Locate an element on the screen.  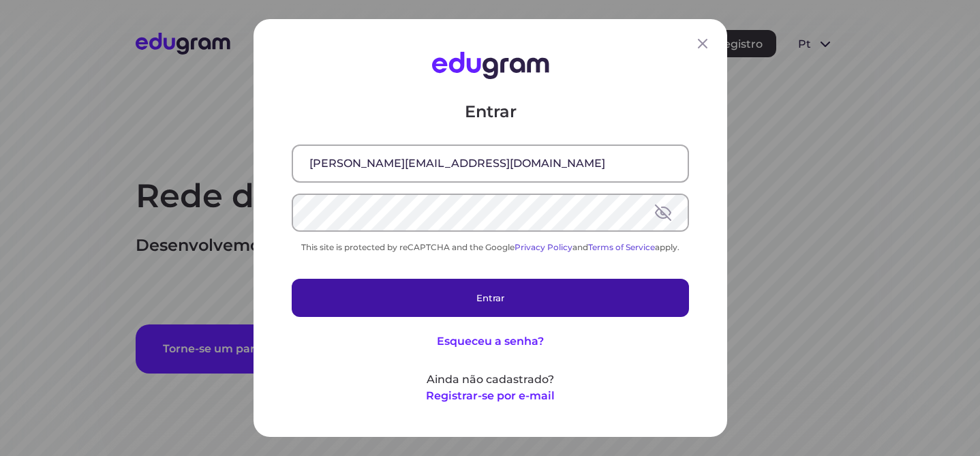
button: Esqueceu a senha? is located at coordinates (490, 342).